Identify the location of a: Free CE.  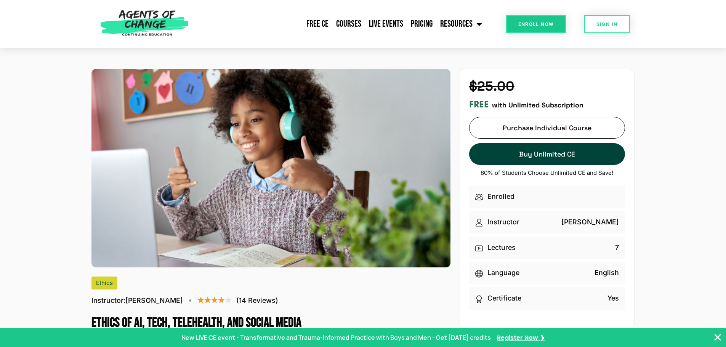
(318, 24).